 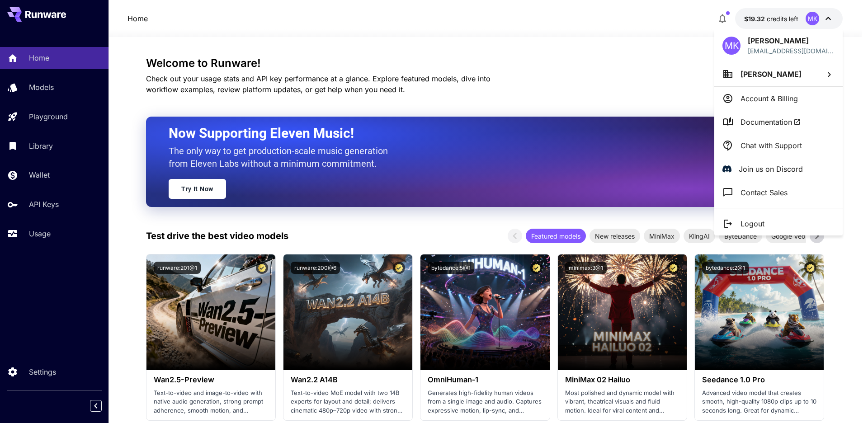 I want to click on p: Contact Sales, so click(x=764, y=192).